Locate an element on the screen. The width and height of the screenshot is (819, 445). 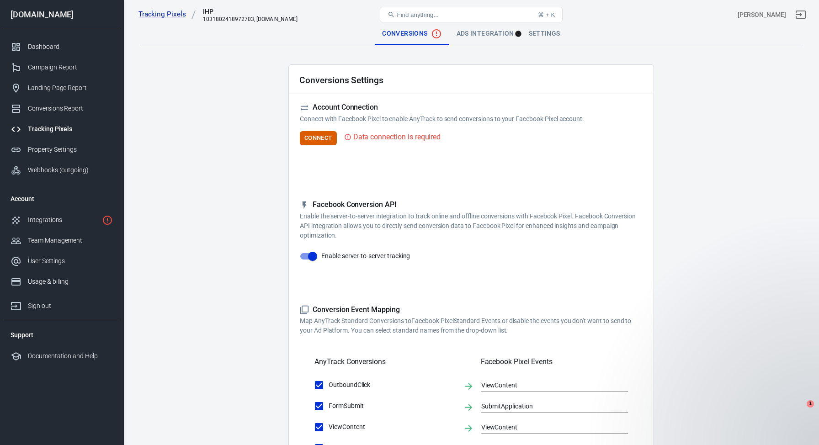
div: Team Management is located at coordinates (70, 241).